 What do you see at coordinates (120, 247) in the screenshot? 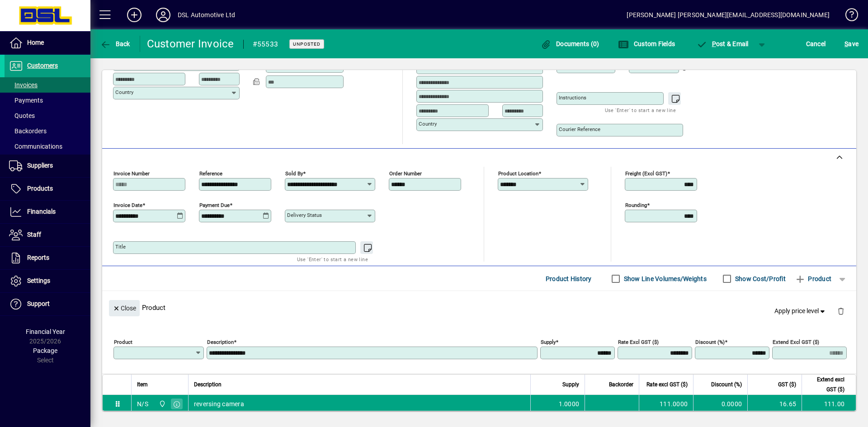
I see `mat-label: Title` at bounding box center [120, 247].